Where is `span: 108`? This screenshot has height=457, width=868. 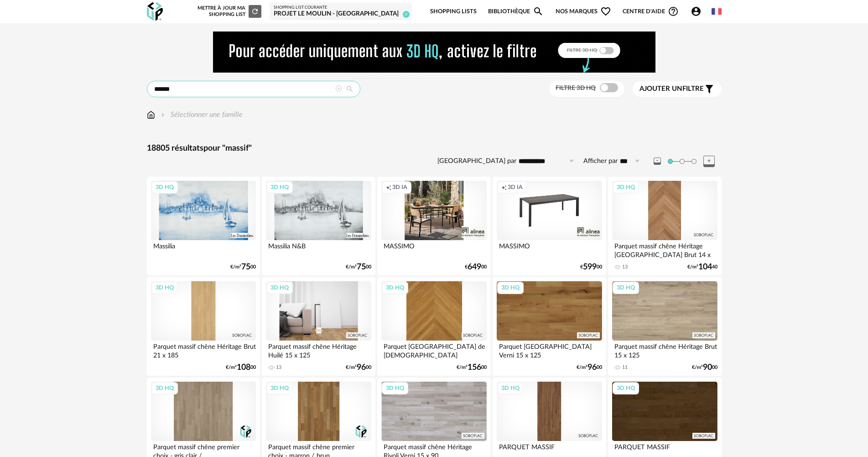
span: 108 is located at coordinates (244, 367).